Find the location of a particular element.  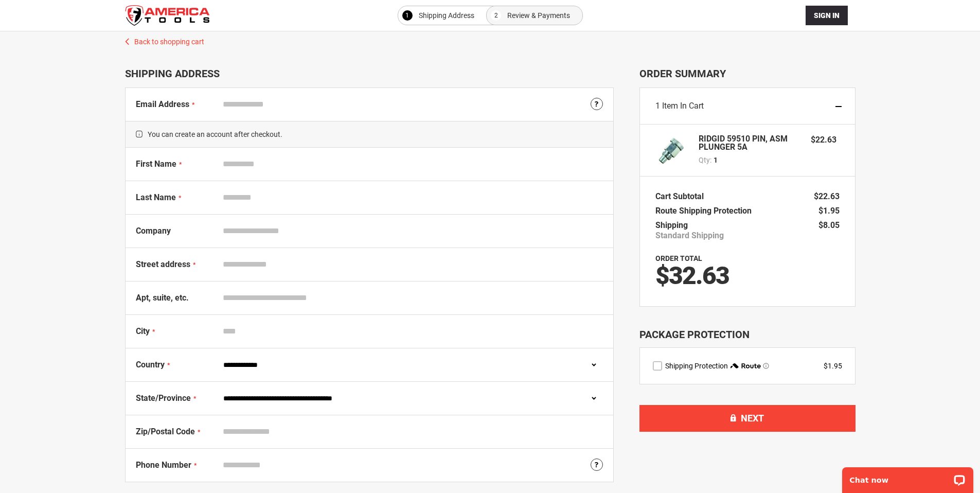

span: Review & Payments is located at coordinates (538, 15).